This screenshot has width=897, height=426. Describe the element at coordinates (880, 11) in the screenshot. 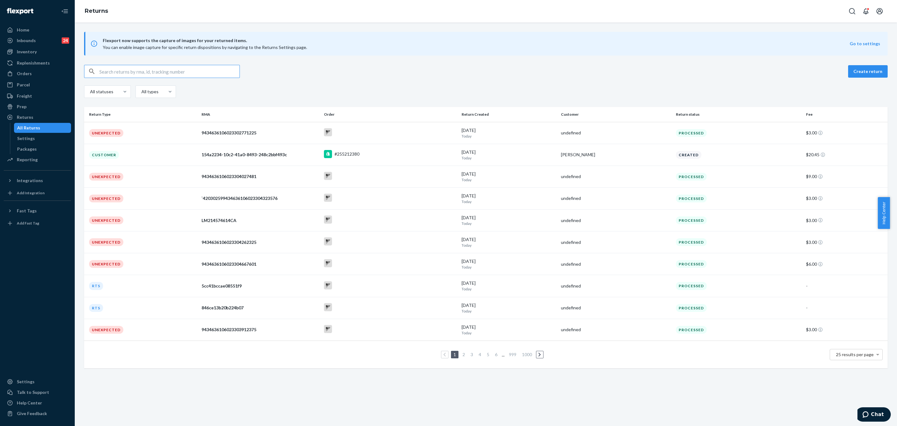

I see `button: Open account menu` at that location.